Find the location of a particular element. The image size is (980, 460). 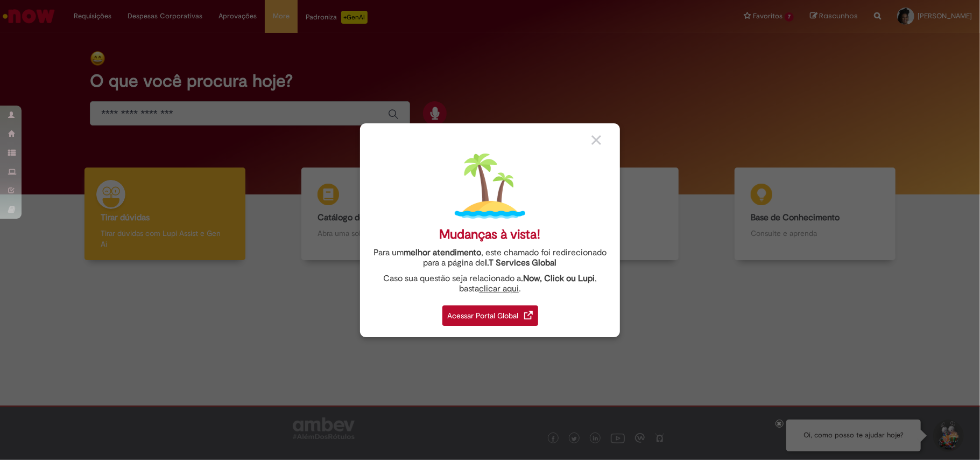

img: close_button_grey.png is located at coordinates (596, 140).